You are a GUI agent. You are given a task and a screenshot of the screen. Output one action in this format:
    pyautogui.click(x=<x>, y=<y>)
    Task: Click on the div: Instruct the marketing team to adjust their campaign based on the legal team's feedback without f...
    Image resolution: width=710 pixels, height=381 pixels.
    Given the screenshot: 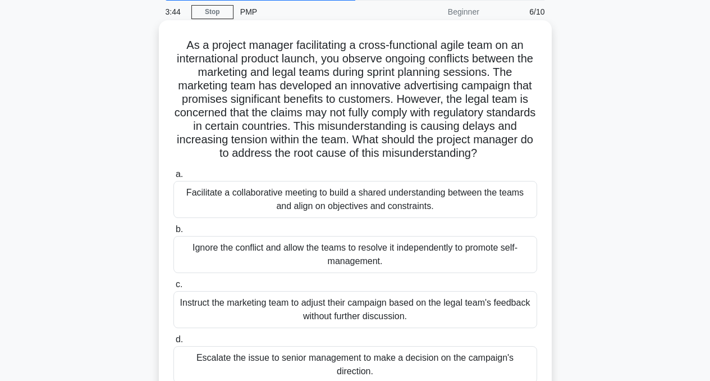 What is the action you would take?
    pyautogui.click(x=355, y=309)
    